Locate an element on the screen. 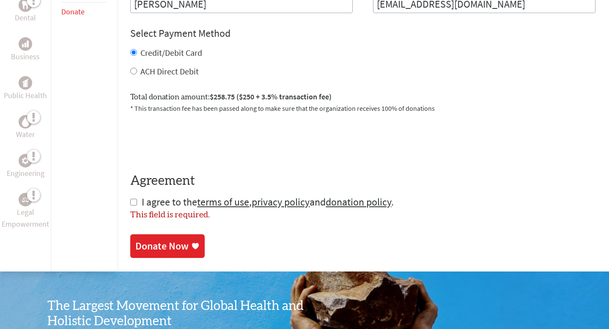 This screenshot has width=609, height=329. div: Engineering is located at coordinates (25, 161).